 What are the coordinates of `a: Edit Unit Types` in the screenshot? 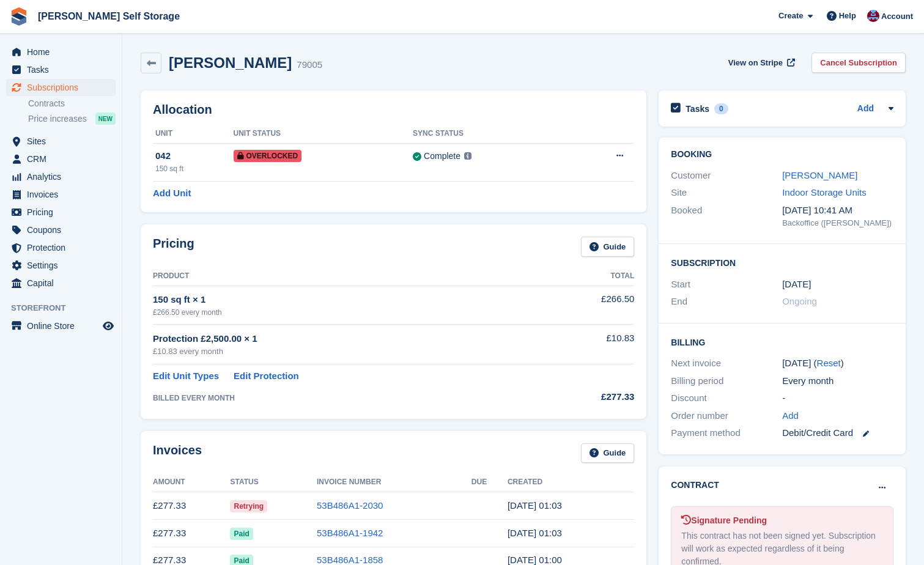 It's located at (186, 376).